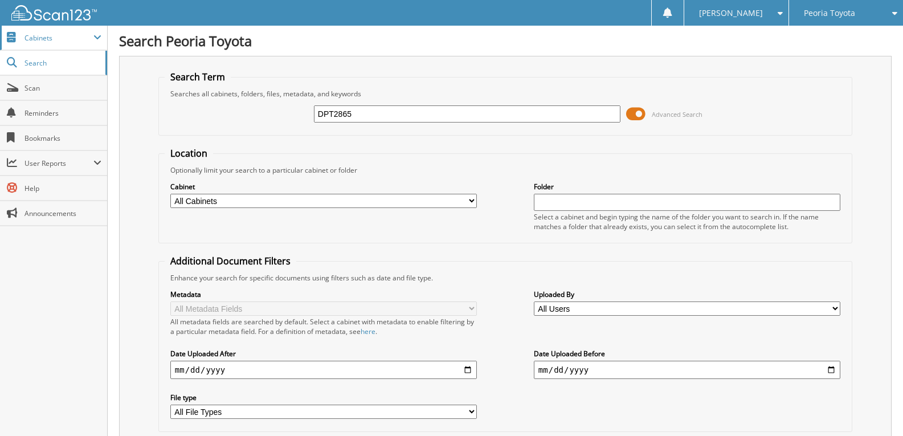 The height and width of the screenshot is (436, 903). What do you see at coordinates (324, 370) in the screenshot?
I see `input: start` at bounding box center [324, 370].